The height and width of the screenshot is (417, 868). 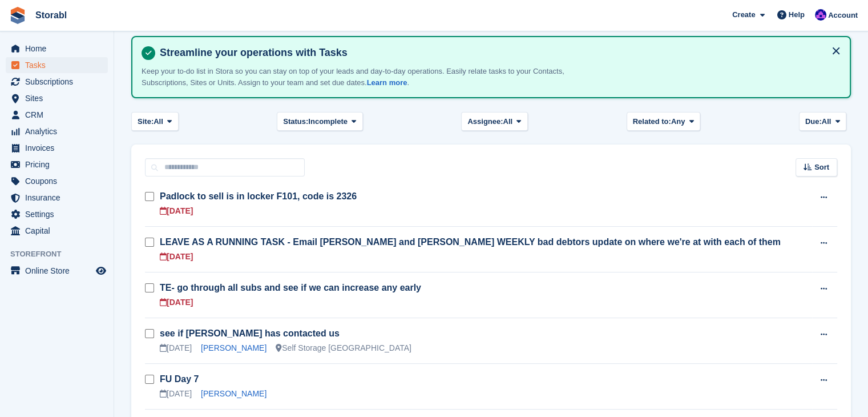 What do you see at coordinates (290, 287) in the screenshot?
I see `a: TE- go through all subs and see if we can increase any early` at bounding box center [290, 287].